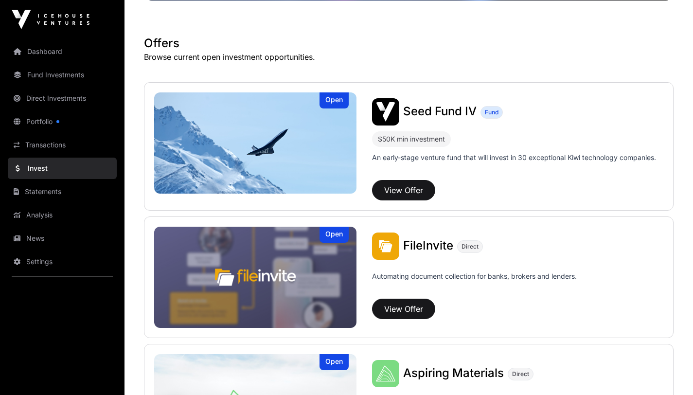 This screenshot has width=693, height=395. Describe the element at coordinates (62, 238) in the screenshot. I see `a: News` at that location.